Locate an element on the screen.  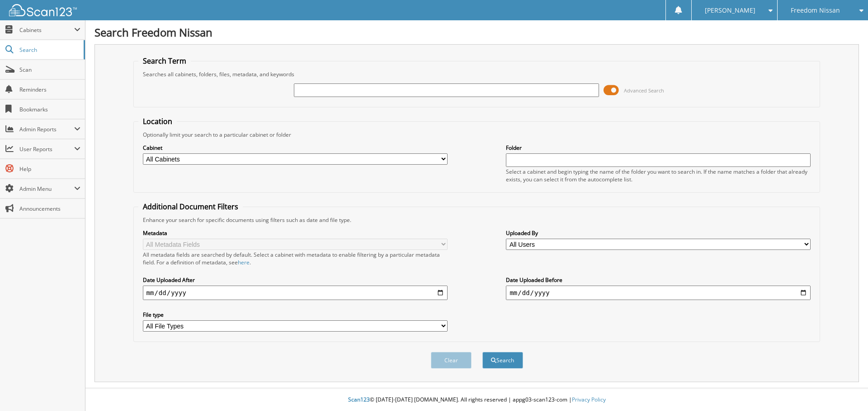
span: Admin Reports is located at coordinates (46, 129).